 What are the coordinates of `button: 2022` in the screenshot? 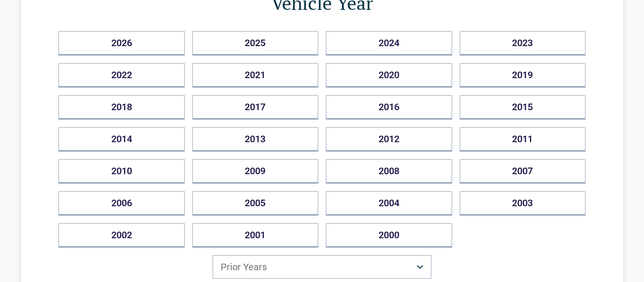 It's located at (121, 75).